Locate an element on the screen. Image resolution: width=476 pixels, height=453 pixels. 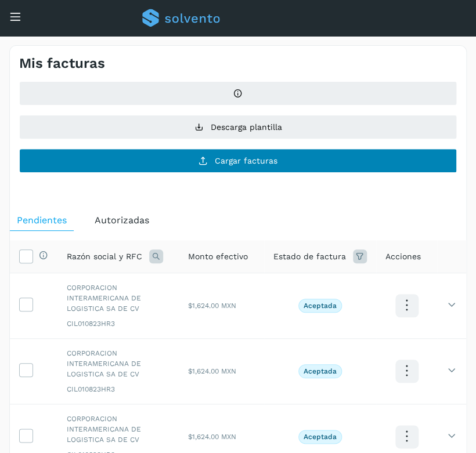
span: Autorizadas is located at coordinates (122, 219).